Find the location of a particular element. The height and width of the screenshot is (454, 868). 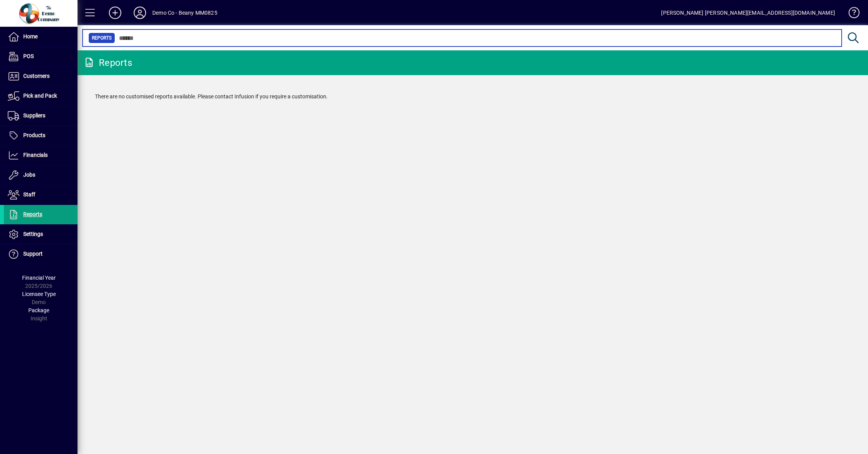

a: Customers is located at coordinates (41, 76).